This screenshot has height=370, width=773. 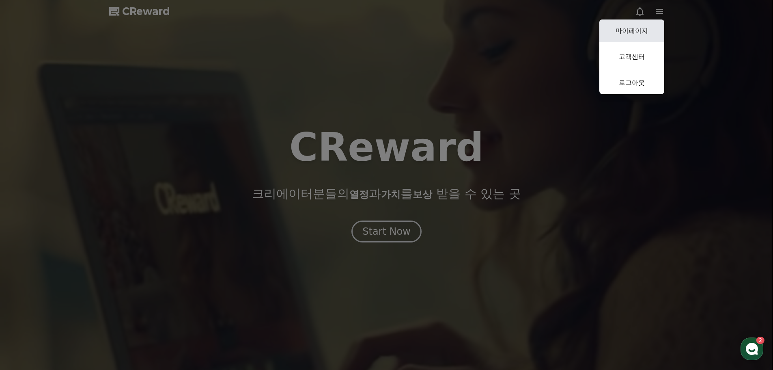 I want to click on button: 마이페이지 고객센터 로그아웃, so click(x=632, y=57).